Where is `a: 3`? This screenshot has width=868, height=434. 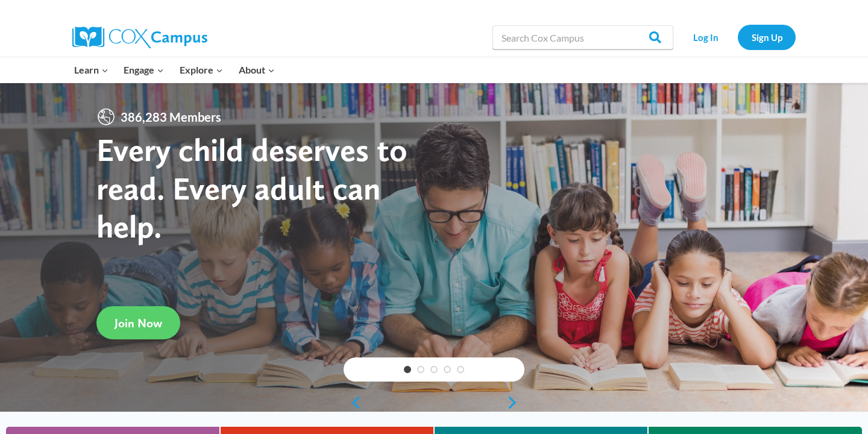 a: 3 is located at coordinates (434, 370).